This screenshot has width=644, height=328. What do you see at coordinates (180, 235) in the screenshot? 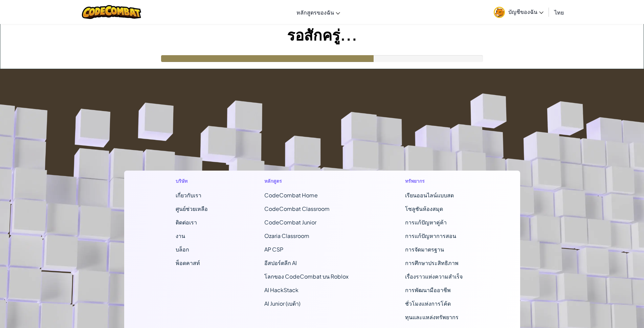
I see `a: งาน` at bounding box center [180, 235].